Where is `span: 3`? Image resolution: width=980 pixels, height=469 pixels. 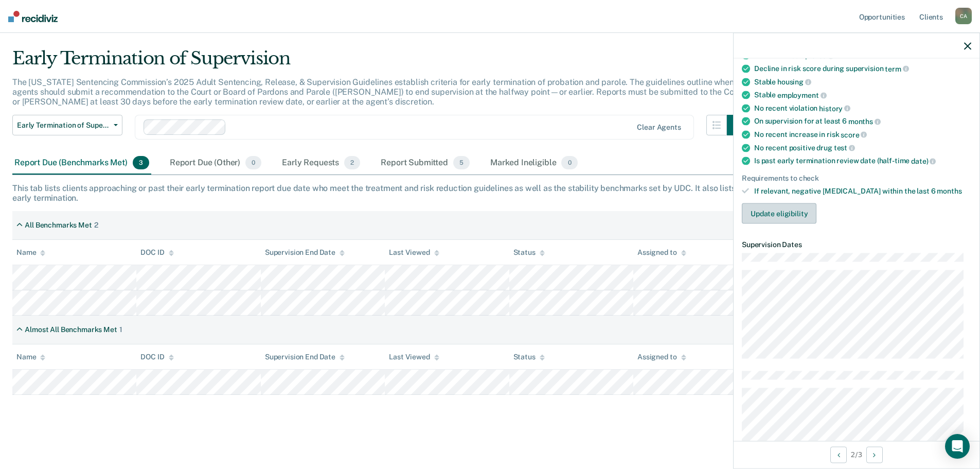 span: 3 is located at coordinates (141, 163).